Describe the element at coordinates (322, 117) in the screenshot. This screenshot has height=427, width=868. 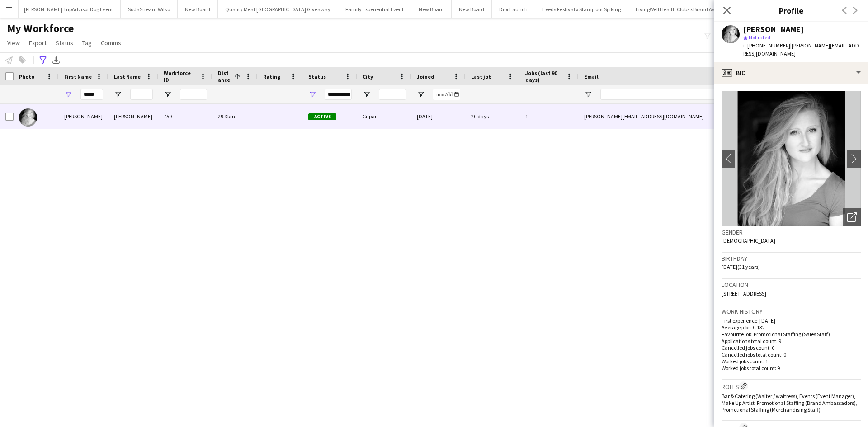
I see `span: Active` at that location.